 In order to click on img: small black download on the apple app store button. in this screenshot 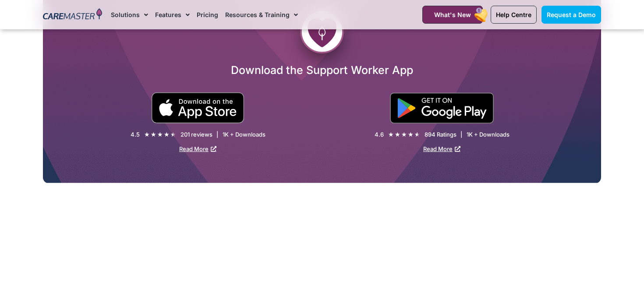, I will do `click(198, 107)`.